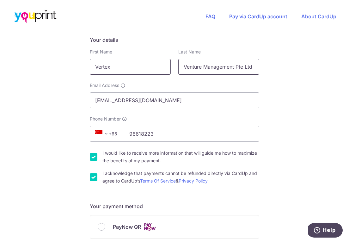  I want to click on label: I would like to receive more information that will guide me how to maximize the benefits of my pa..., so click(181, 157).